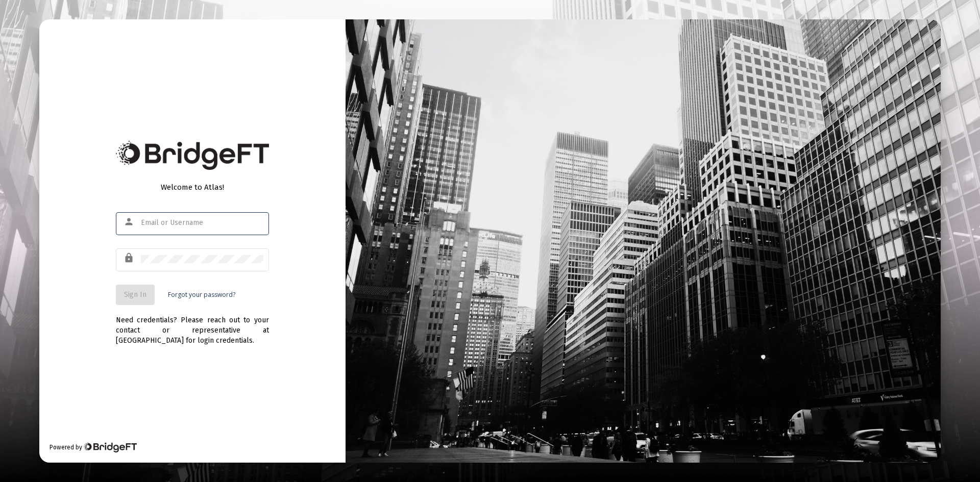 This screenshot has height=482, width=980. What do you see at coordinates (135, 294) in the screenshot?
I see `span: Sign In` at bounding box center [135, 294].